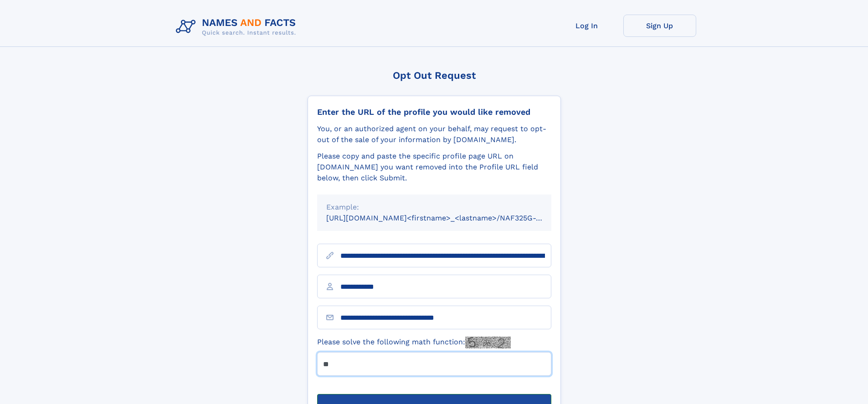 The image size is (868, 404). I want to click on label: Please solve the following math function:, so click(414, 342).